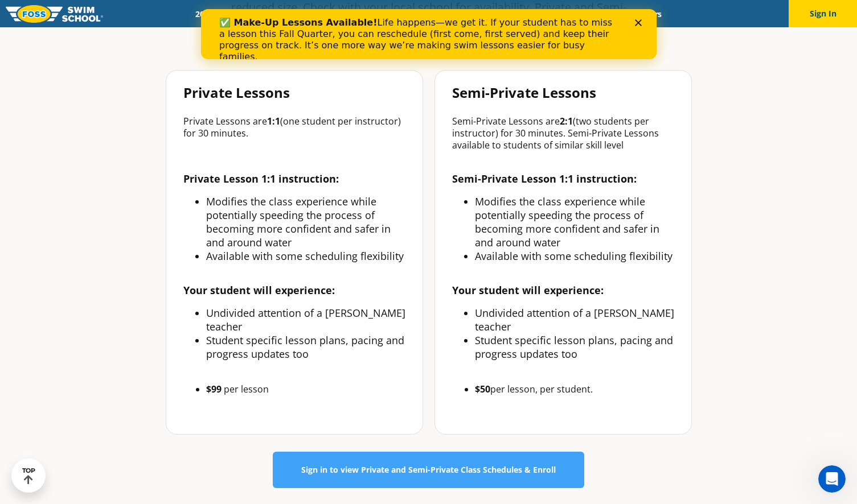 The width and height of the screenshot is (857, 504). Describe the element at coordinates (281, 14) in the screenshot. I see `a: Schools` at that location.